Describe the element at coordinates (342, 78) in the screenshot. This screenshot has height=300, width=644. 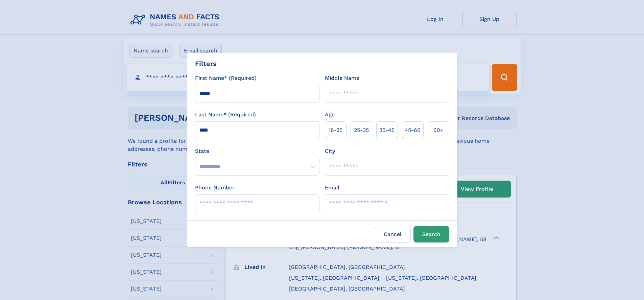
I see `label: Middle Name` at that location.